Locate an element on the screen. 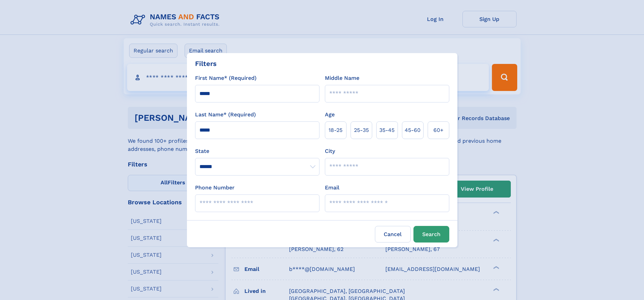 This screenshot has width=644, height=300. div: Filters is located at coordinates (206, 64).